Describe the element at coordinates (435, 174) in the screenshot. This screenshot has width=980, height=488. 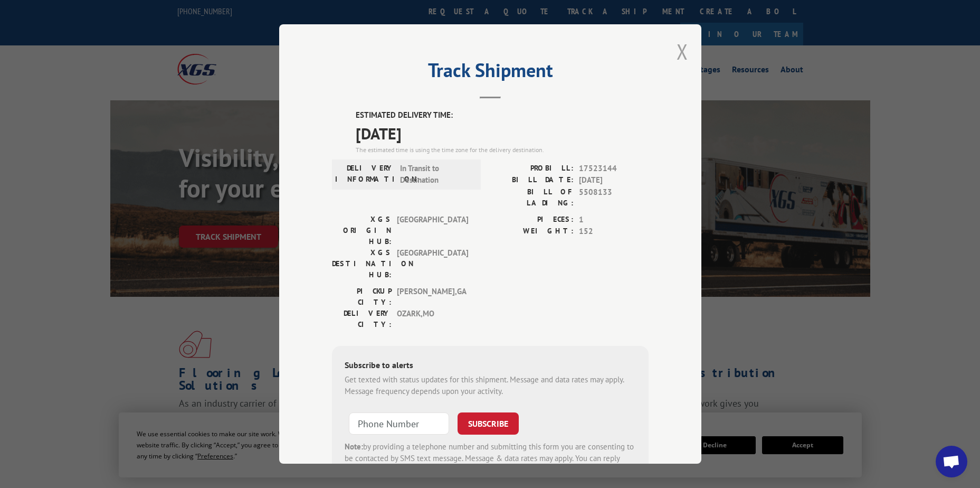
I see `span: In Transit to Destination` at that location.